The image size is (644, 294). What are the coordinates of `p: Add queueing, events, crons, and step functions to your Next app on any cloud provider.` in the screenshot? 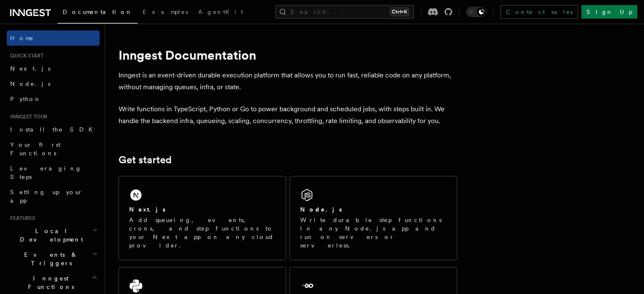 It's located at (202, 233).